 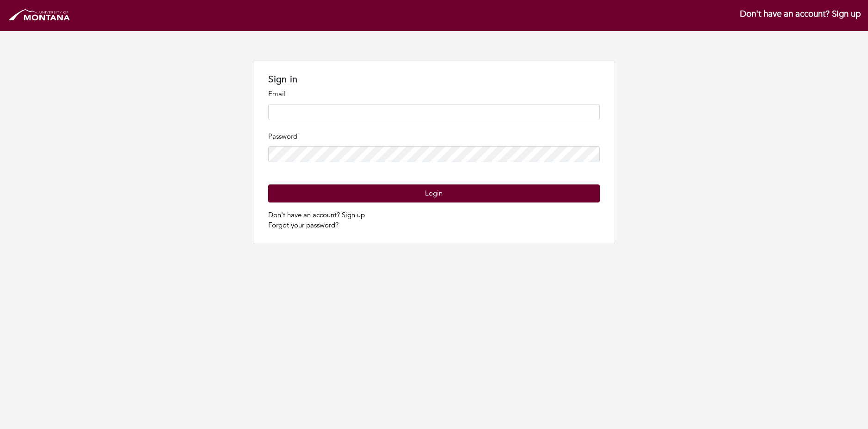 What do you see at coordinates (40, 15) in the screenshot?
I see `img: montana_logo.png` at bounding box center [40, 15].